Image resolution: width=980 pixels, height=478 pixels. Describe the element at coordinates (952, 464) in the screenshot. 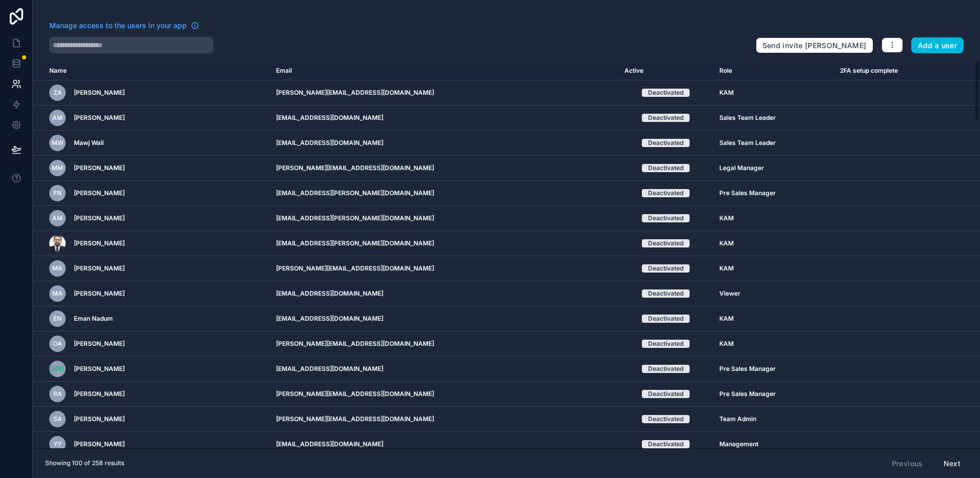

I see `button: Next` at that location.